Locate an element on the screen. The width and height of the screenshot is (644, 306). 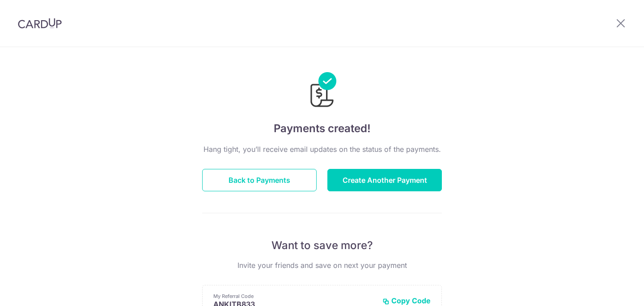
button: Create Another Payment is located at coordinates (385, 180).